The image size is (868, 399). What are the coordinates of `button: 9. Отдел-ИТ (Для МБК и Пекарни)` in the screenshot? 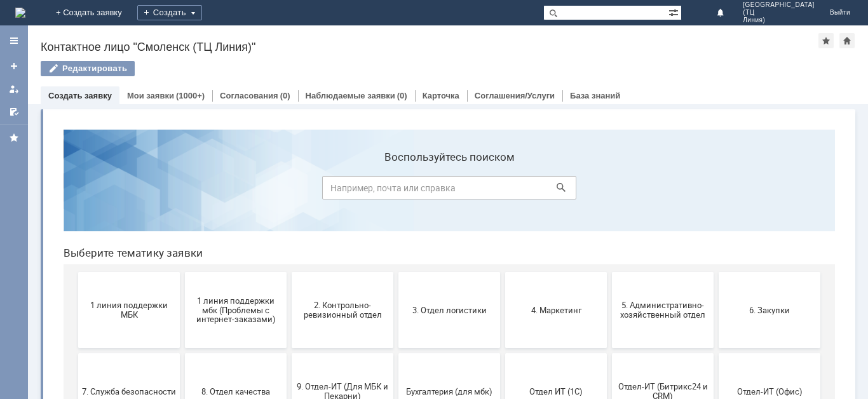 It's located at (289, 272).